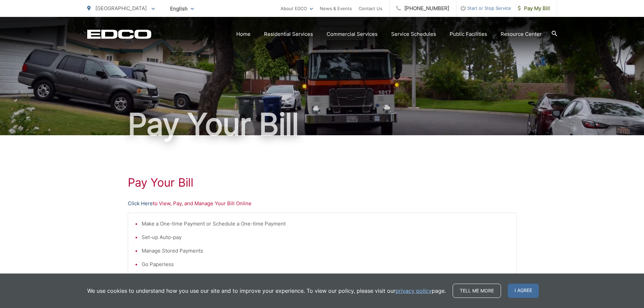 The height and width of the screenshot is (308, 644). What do you see at coordinates (414, 34) in the screenshot?
I see `a: Service Schedules` at bounding box center [414, 34].